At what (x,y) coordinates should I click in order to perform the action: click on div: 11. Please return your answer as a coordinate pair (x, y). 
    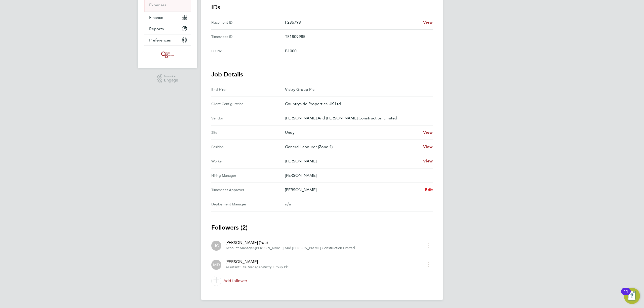
    Looking at the image, I should click on (626, 295).